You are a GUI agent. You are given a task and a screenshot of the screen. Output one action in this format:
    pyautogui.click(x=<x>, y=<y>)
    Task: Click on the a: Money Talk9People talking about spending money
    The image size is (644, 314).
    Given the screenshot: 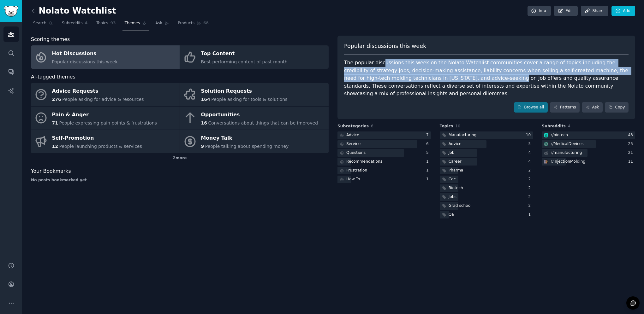 What is the action you would take?
    pyautogui.click(x=254, y=142)
    